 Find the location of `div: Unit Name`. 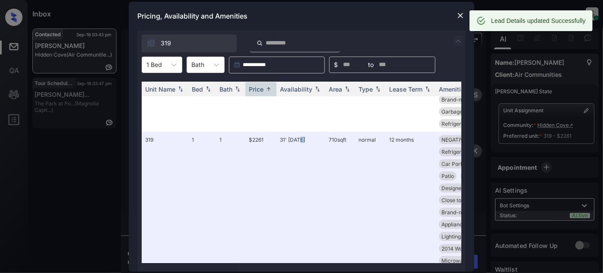

div: Unit Name is located at coordinates (160, 89).